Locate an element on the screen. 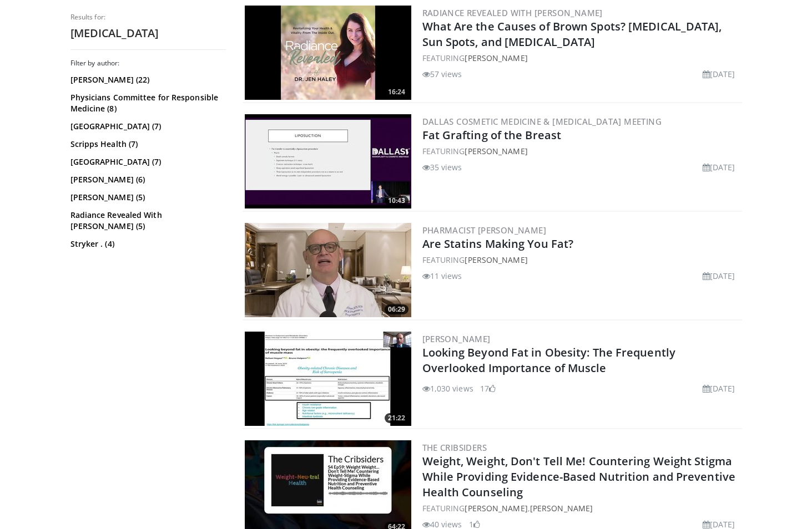 Image resolution: width=812 pixels, height=529 pixels. li: 17 is located at coordinates (487, 388).